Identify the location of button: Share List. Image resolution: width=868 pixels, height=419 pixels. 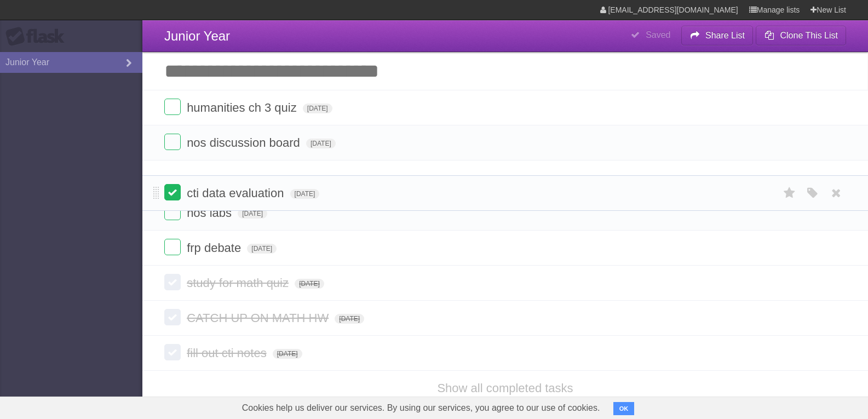
(717, 36).